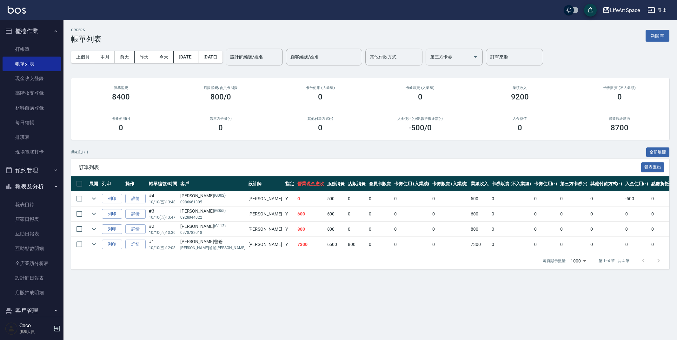 This screenshot has width=677, height=340. I want to click on h3: 帳單列表, so click(86, 39).